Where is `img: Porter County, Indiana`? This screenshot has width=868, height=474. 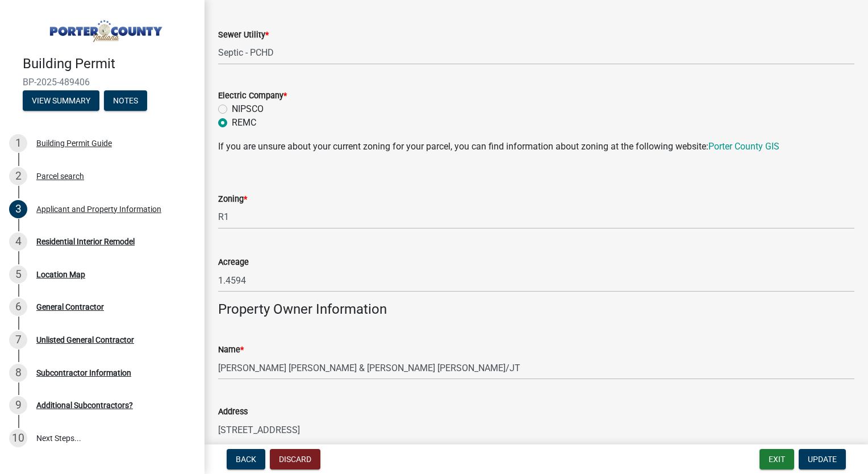 img: Porter County, Indiana is located at coordinates (104, 28).